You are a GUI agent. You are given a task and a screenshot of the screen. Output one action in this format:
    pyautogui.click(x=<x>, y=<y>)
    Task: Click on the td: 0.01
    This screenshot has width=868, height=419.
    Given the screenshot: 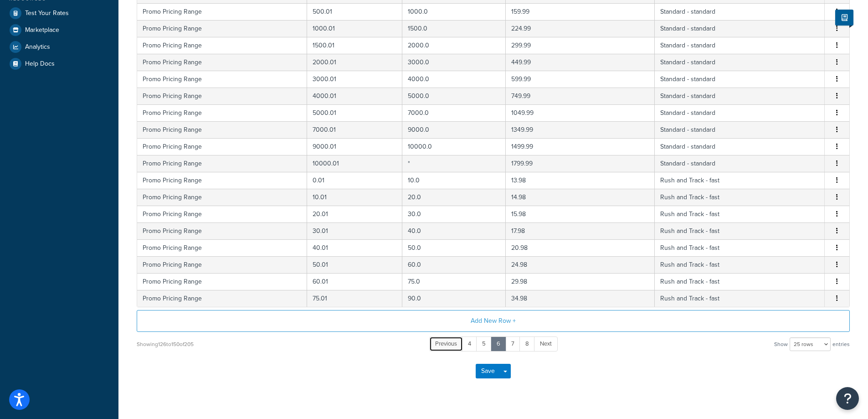 What is the action you would take?
    pyautogui.click(x=355, y=180)
    